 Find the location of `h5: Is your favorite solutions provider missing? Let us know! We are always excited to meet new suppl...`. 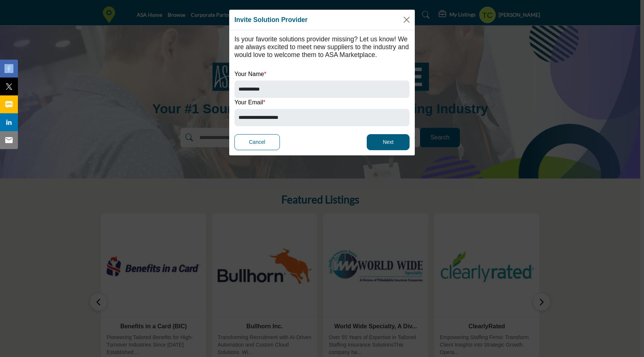

h5: Is your favorite solutions provider missing? Let us know! We are always excited to meet new suppl... is located at coordinates (322, 47).